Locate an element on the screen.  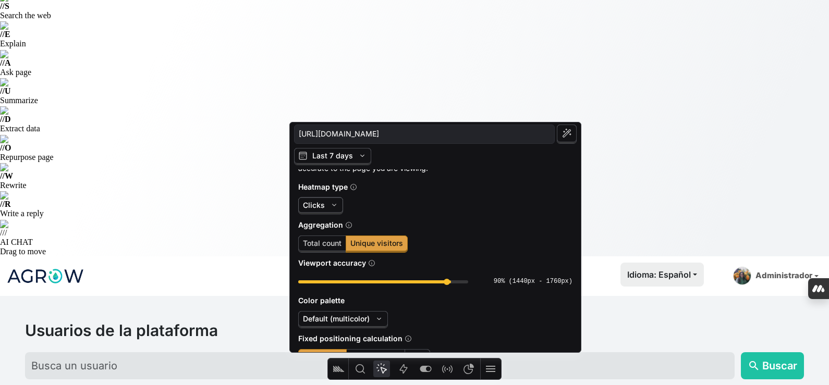
span: Buscar is located at coordinates (779, 366).